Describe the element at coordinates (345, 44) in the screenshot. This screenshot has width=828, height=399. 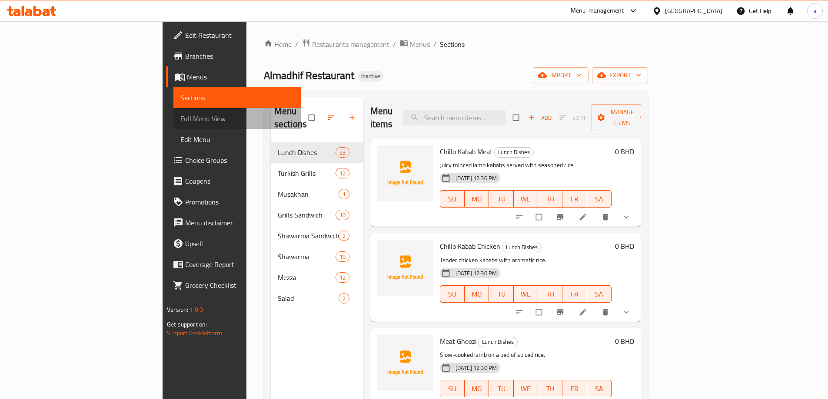
I see `a: Restaurants management` at that location.